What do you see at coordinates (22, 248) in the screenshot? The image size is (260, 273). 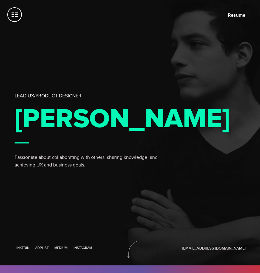 I see `a: LinkedIn` at bounding box center [22, 248].